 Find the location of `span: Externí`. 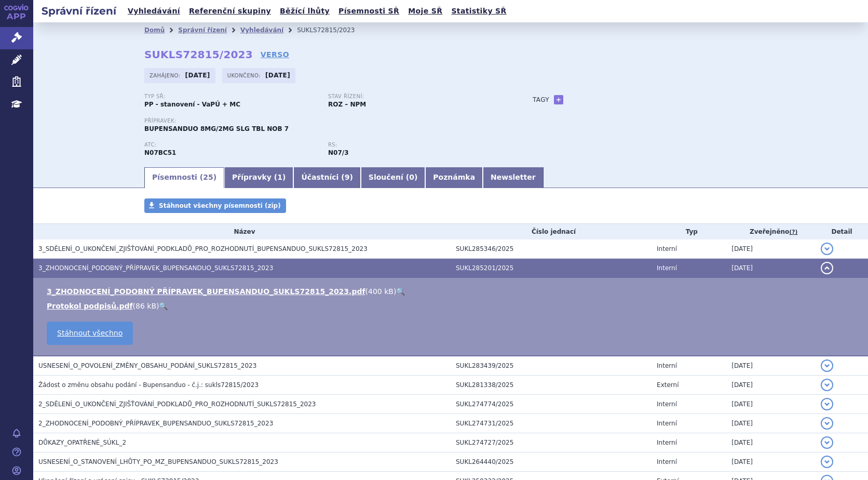

span: Externí is located at coordinates (668, 385).